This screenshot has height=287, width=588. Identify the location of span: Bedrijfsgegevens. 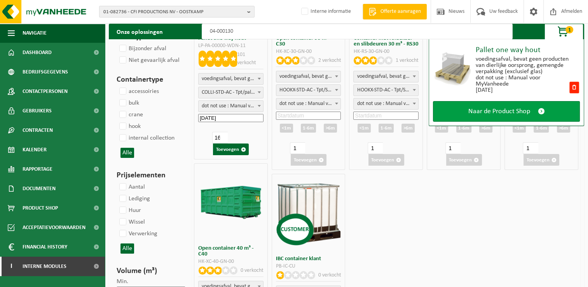
(45, 72).